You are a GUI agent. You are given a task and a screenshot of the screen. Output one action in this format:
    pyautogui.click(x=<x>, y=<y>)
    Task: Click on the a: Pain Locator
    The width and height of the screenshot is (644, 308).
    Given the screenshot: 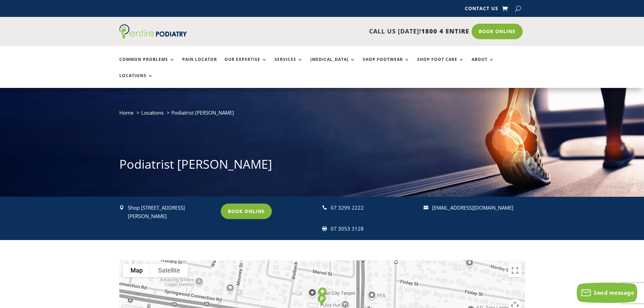 What is the action you would take?
    pyautogui.click(x=199, y=64)
    